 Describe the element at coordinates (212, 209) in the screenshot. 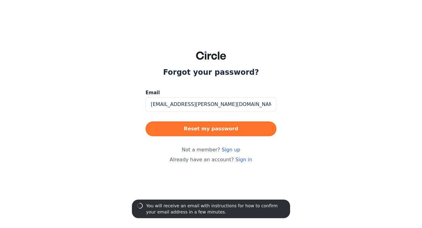

I see `span: You will receive an email with instructions for how to confirm your email address in a few minutes.` at that location.